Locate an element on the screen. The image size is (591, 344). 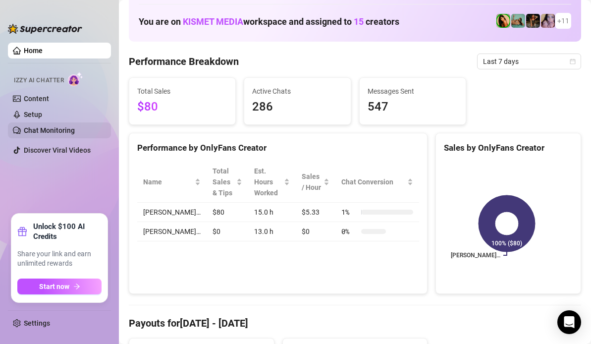
span: calendar is located at coordinates (573, 61).